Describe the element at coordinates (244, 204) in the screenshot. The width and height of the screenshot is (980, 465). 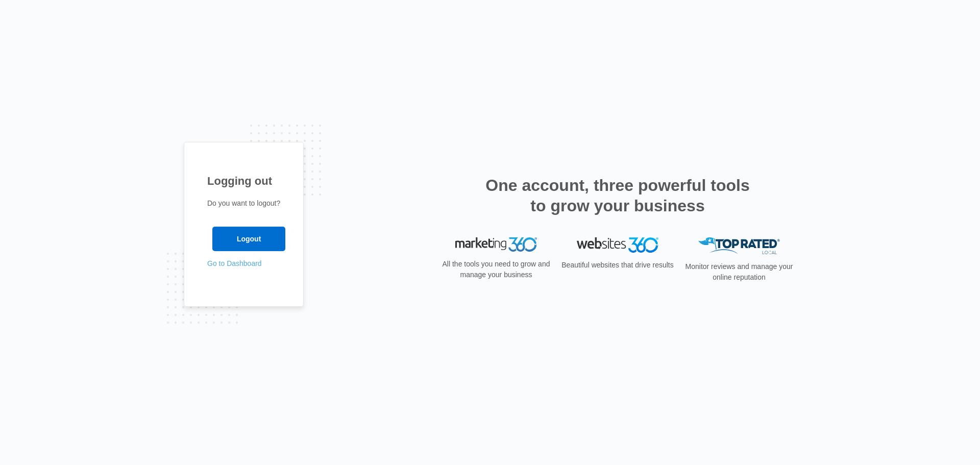
I see `p: Do you want to logout?` at that location.